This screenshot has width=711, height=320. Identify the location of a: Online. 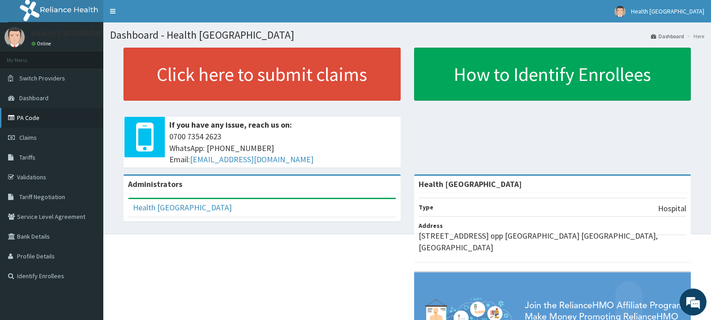
(42, 44).